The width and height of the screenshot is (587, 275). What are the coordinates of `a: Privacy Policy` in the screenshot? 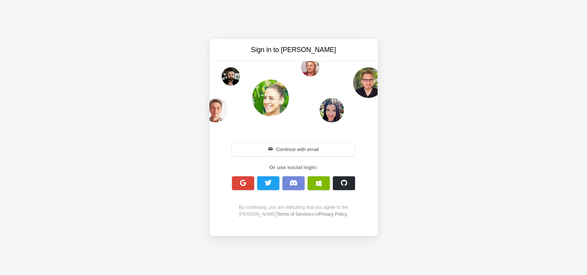 It's located at (333, 214).